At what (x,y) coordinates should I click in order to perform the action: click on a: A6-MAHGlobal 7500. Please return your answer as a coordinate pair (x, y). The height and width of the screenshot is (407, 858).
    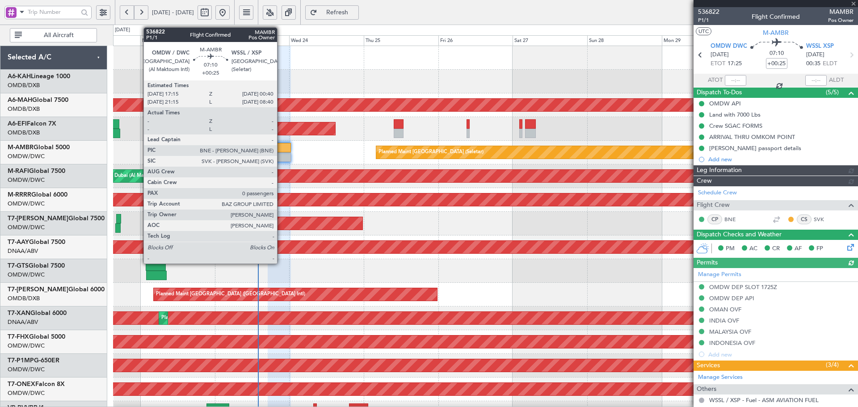
    Looking at the image, I should click on (38, 100).